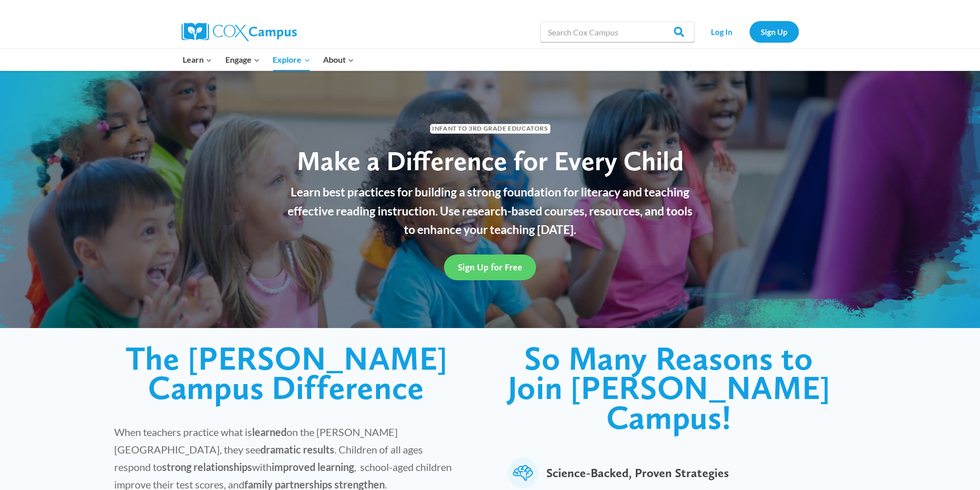 The height and width of the screenshot is (490, 980). Describe the element at coordinates (749, 31) in the screenshot. I see `nav: Secondary Navigation` at that location.